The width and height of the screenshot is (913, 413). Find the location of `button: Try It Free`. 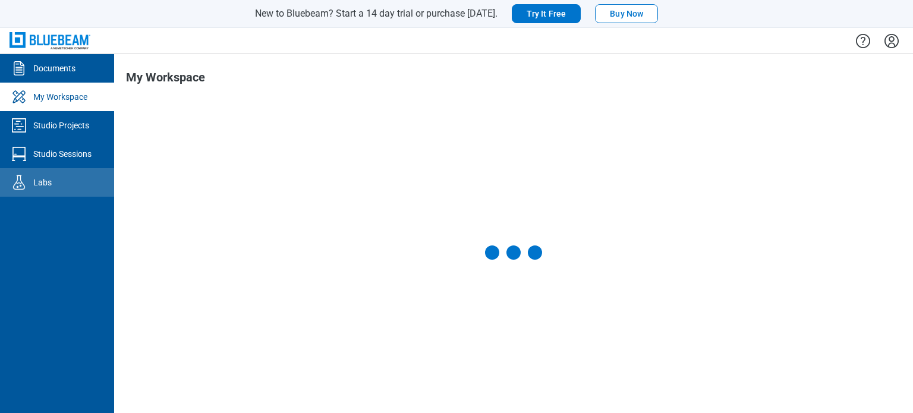

button: Try It Free is located at coordinates (546, 14).